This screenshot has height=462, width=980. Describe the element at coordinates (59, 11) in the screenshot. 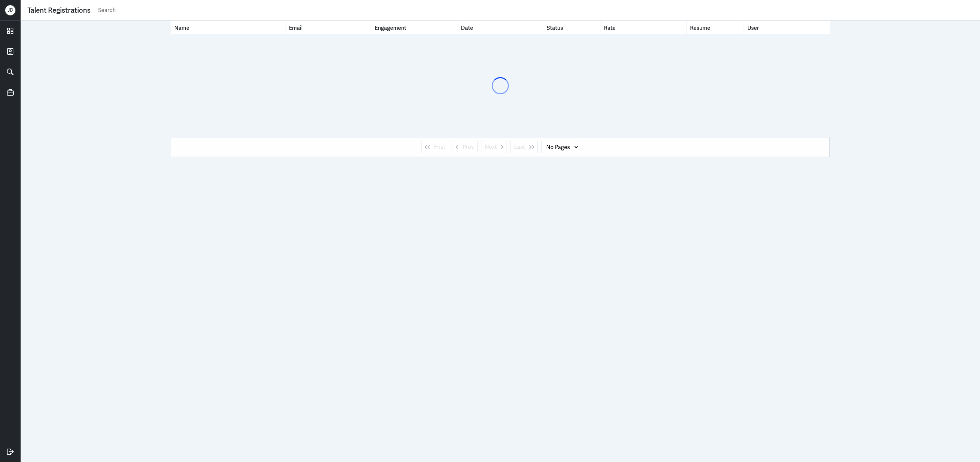

I see `div: Talent Registrations` at that location.